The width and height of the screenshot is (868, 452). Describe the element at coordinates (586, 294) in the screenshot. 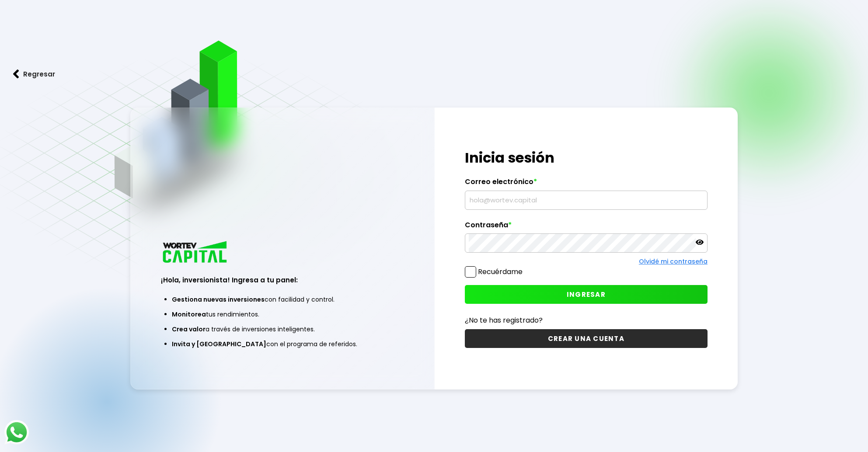

I see `span: INGRESAR` at that location.